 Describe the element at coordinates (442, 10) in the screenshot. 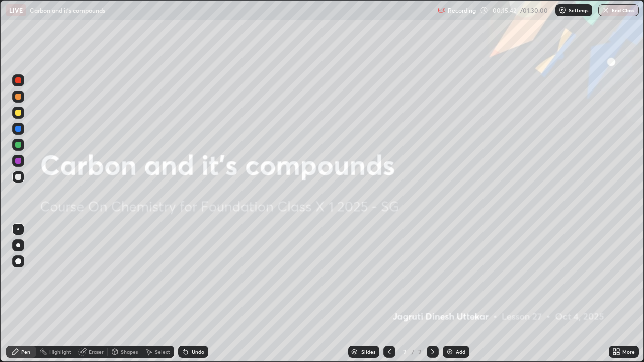

I see `img: recording.375f2c34.svg` at that location.